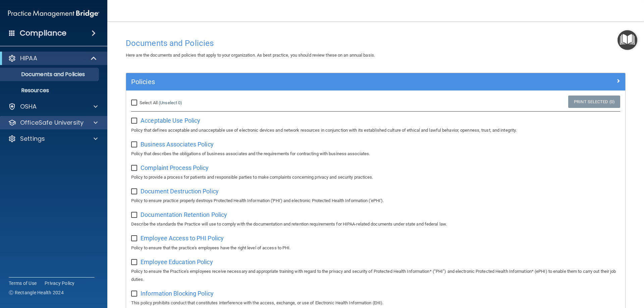 This screenshot has width=644, height=308. What do you see at coordinates (182, 238) in the screenshot?
I see `span: Employee Access to PHI Policy` at bounding box center [182, 238].